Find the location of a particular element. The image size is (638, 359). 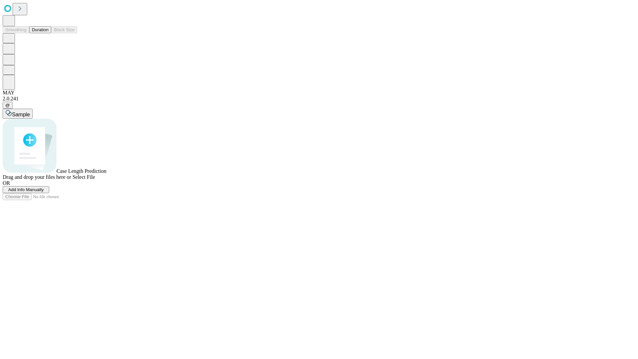

button: Block Size is located at coordinates (64, 30).